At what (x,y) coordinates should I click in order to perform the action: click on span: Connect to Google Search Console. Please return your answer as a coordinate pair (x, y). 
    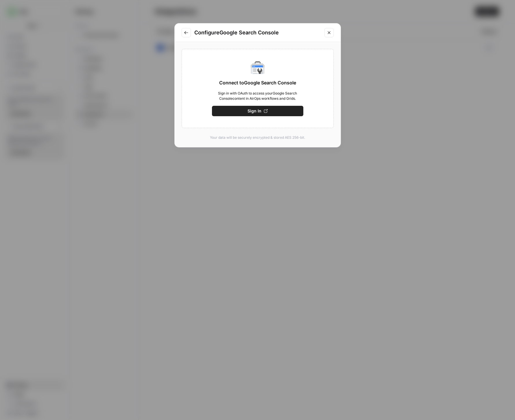
    Looking at the image, I should click on (258, 83).